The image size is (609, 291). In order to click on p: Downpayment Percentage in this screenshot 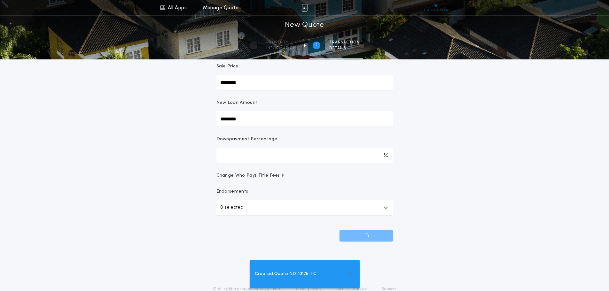, I will do `click(247, 139)`.